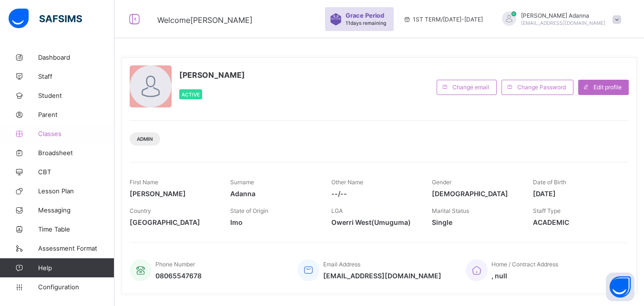 Image resolution: width=644 pixels, height=306 pixels. Describe the element at coordinates (76, 229) in the screenshot. I see `span: Time Table` at that location.